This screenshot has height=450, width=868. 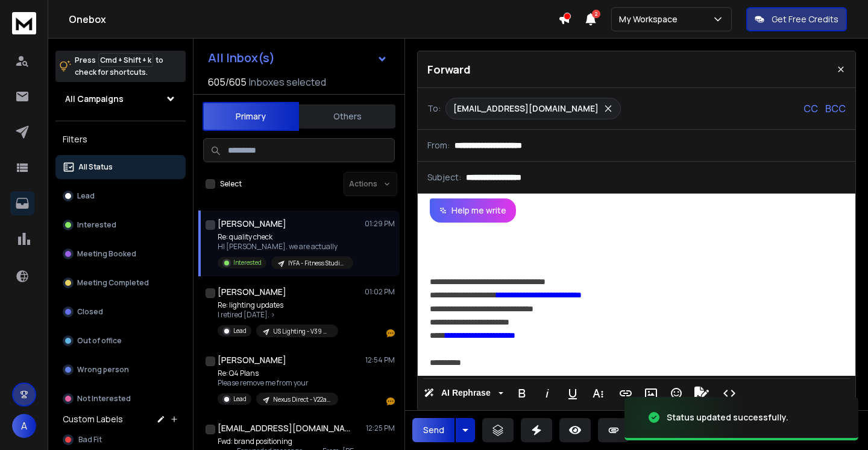 What do you see at coordinates (24, 426) in the screenshot?
I see `button: A` at bounding box center [24, 426].